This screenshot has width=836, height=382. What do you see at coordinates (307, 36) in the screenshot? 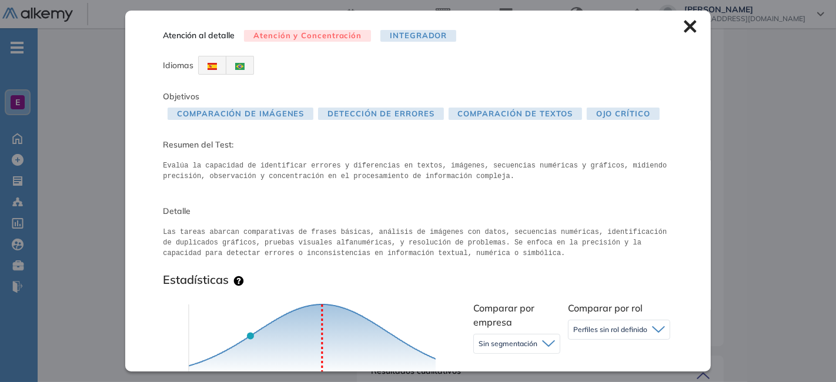
I see `span: Atención y Concentración` at bounding box center [307, 36].